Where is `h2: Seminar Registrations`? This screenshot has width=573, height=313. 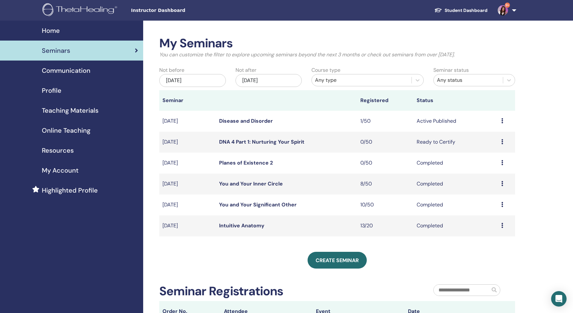 h2: Seminar Registrations is located at coordinates (221, 291).